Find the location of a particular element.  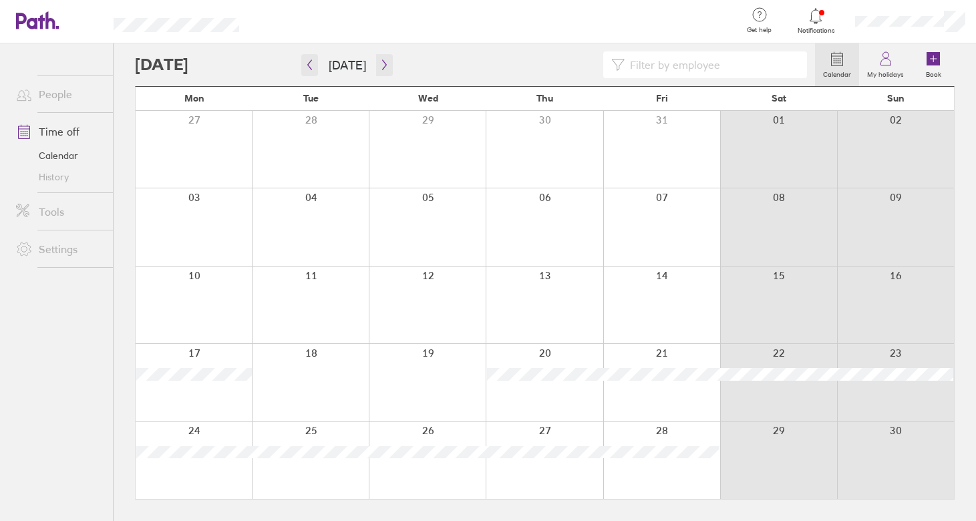

input: Filter by employee is located at coordinates (712, 65).